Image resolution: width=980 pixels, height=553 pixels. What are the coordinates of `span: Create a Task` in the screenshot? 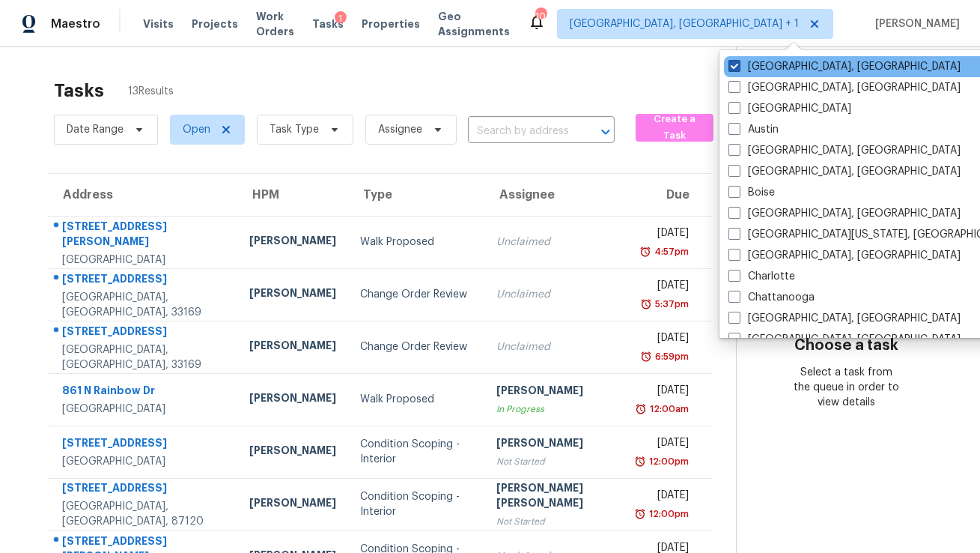 It's located at (675, 128).